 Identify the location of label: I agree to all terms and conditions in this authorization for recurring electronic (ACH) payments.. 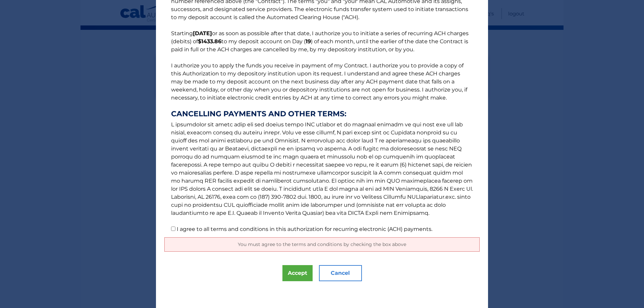
(305, 229).